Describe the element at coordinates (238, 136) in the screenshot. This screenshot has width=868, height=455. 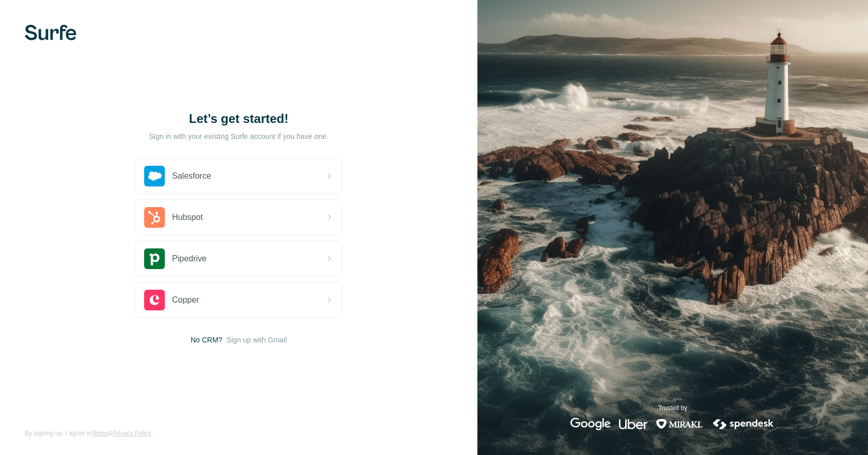
I see `p: Sign in with your existing Surfe account if you have one.` at that location.